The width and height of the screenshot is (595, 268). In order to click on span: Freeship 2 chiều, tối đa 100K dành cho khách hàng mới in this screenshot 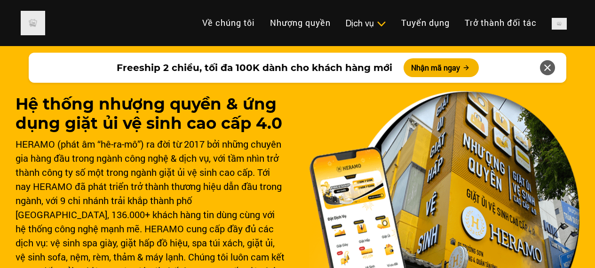, I will do `click(254, 68)`.